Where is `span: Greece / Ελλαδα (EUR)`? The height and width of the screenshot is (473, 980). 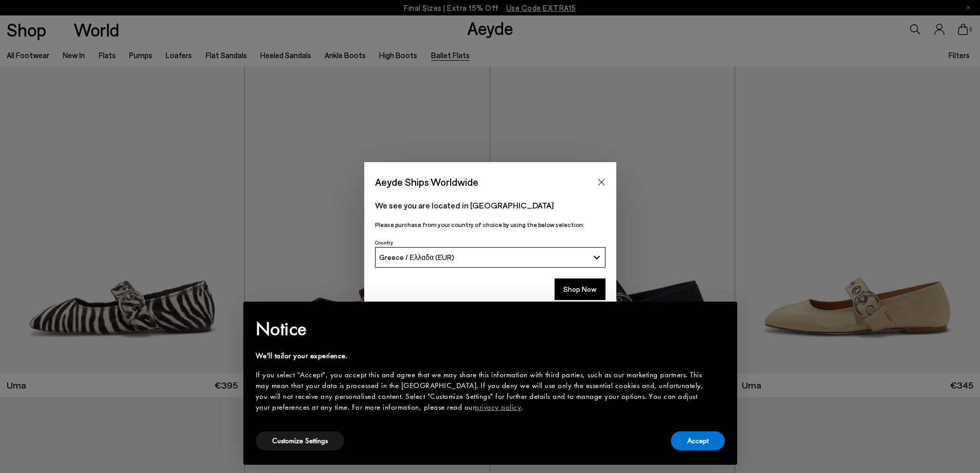 span: Greece / Ελλαδα (EUR) is located at coordinates (417, 257).